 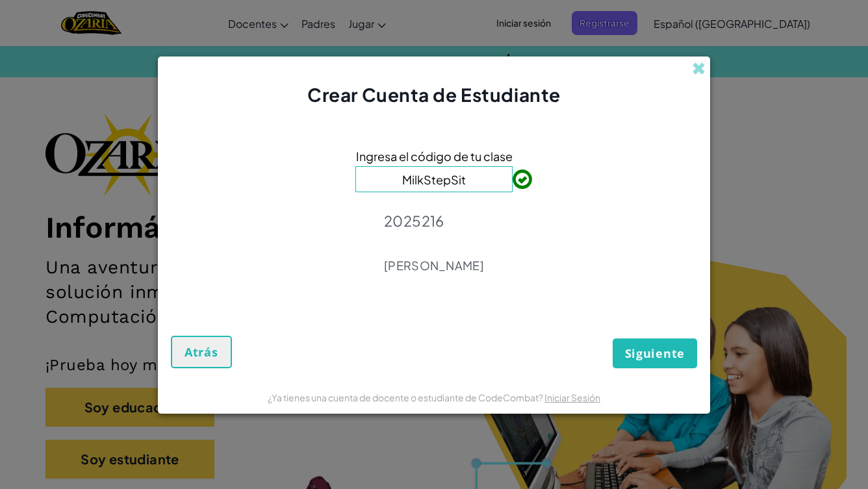 I want to click on a: Iniciar Sesión, so click(x=573, y=398).